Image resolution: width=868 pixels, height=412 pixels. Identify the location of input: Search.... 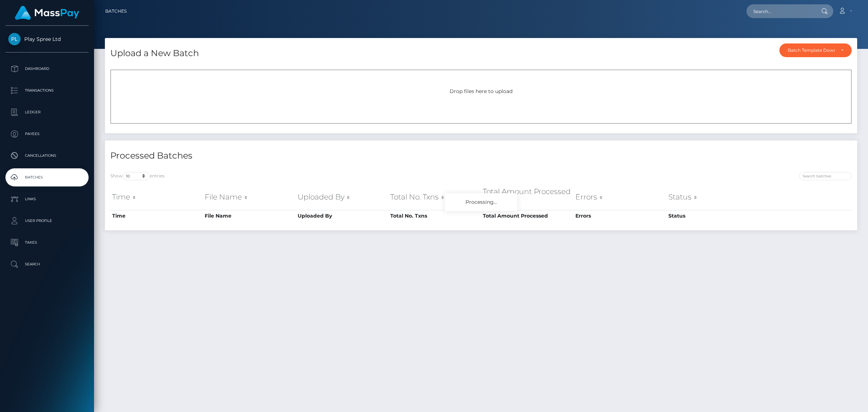
(781, 11).